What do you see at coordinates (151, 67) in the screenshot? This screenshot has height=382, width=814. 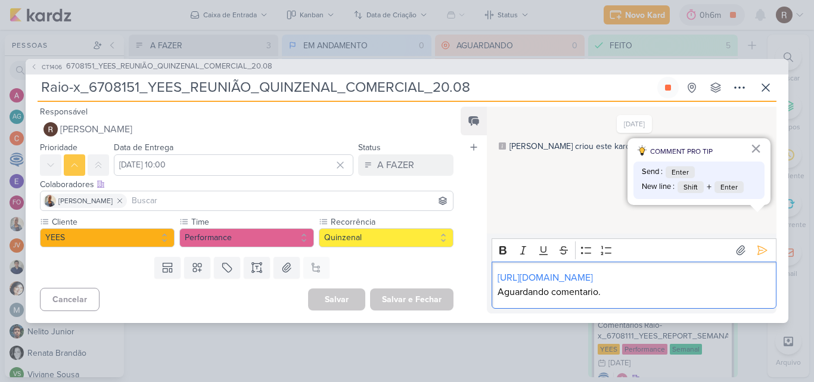 I see `button: CT1406 6708151_YEES_REUNIÃO_QUINZENAL_COMERCIAL_20.08` at bounding box center [151, 67].